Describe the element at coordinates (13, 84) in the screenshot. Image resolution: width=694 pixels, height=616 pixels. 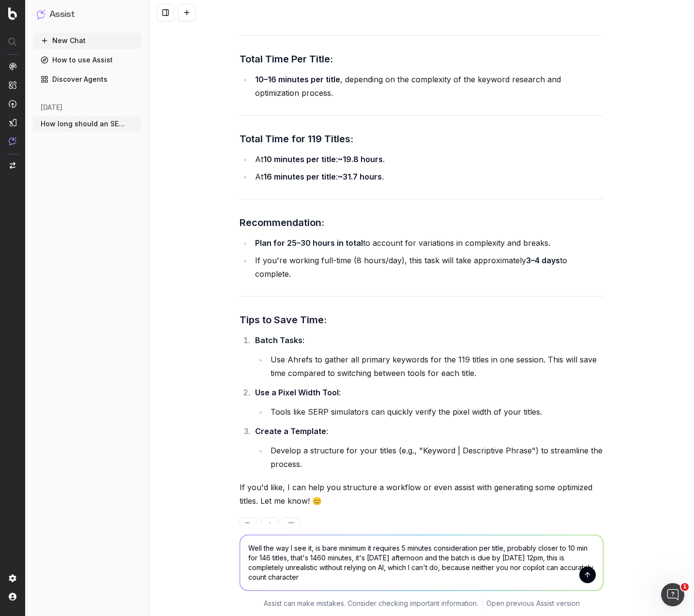
I see `img: Intelligence` at that location.